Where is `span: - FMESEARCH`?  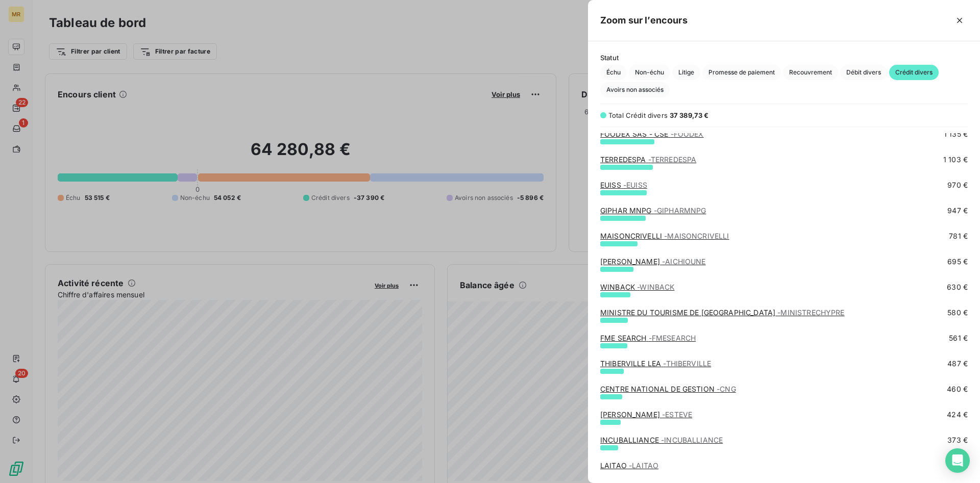
span: - FMESEARCH is located at coordinates (672, 338).